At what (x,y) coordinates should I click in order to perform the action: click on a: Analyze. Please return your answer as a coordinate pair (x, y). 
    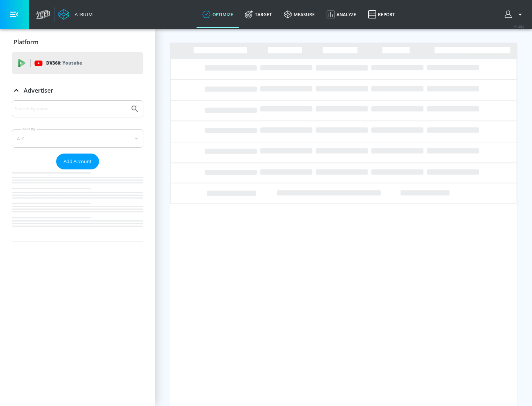
    Looking at the image, I should click on (341, 14).